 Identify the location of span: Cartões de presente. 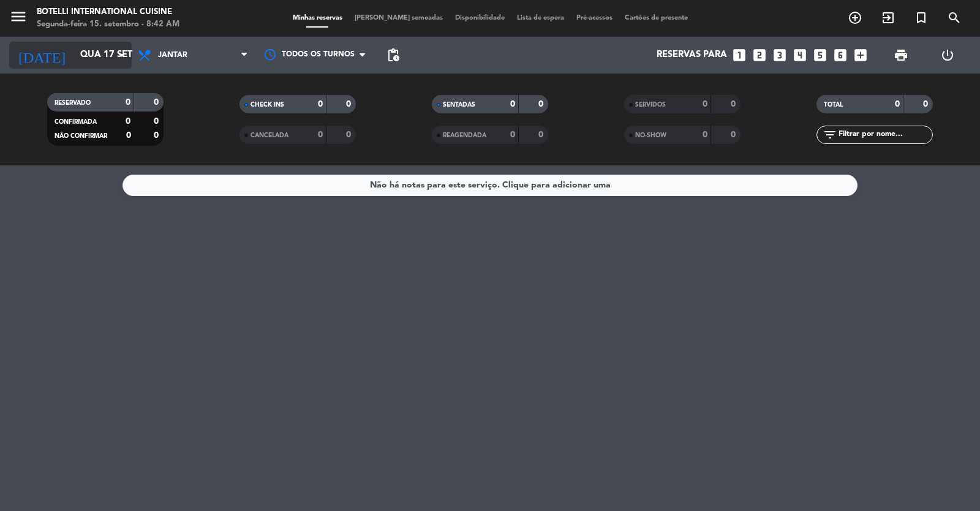
(656, 18).